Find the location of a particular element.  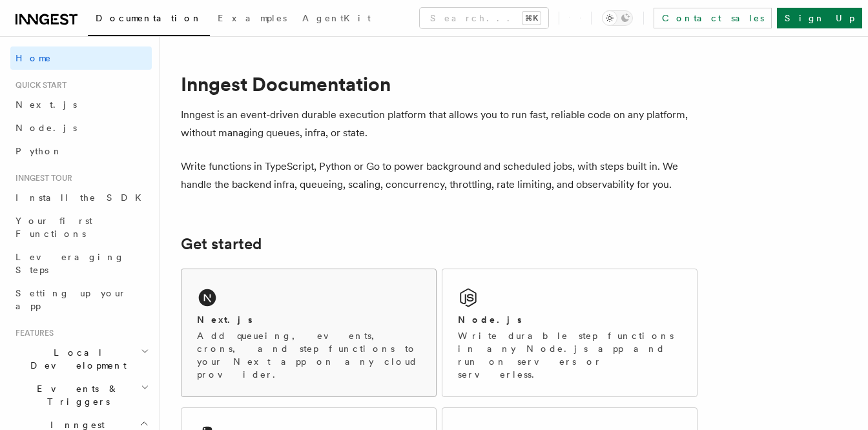

p: Write durable step functions in any Node.js app and run on servers or serverless. is located at coordinates (570, 355).